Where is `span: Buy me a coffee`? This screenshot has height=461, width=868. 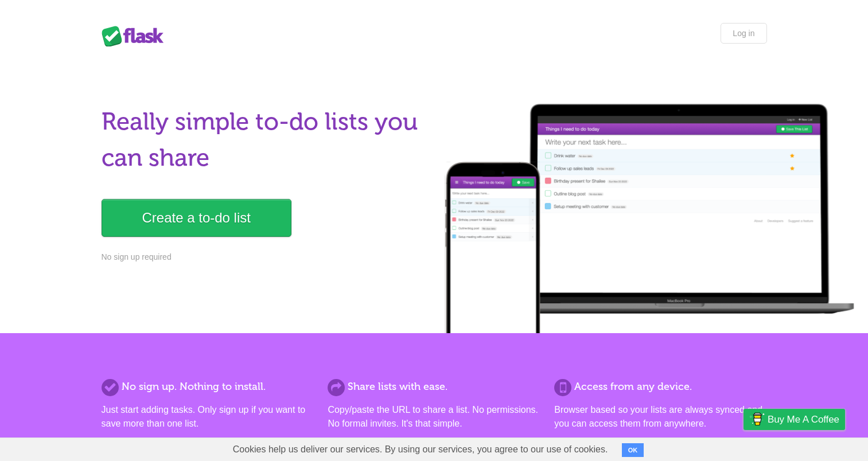
span: Buy me a coffee is located at coordinates (803, 419).